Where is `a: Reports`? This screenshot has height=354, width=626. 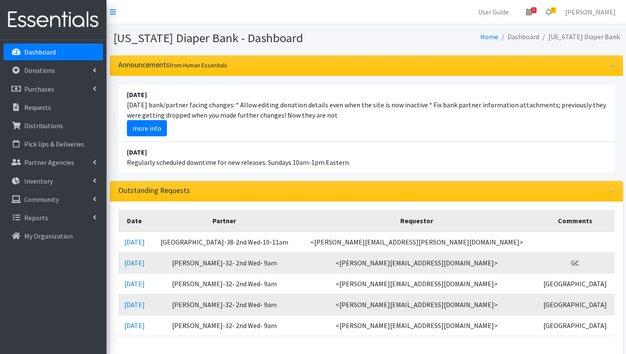
a: Reports is located at coordinates (53, 217).